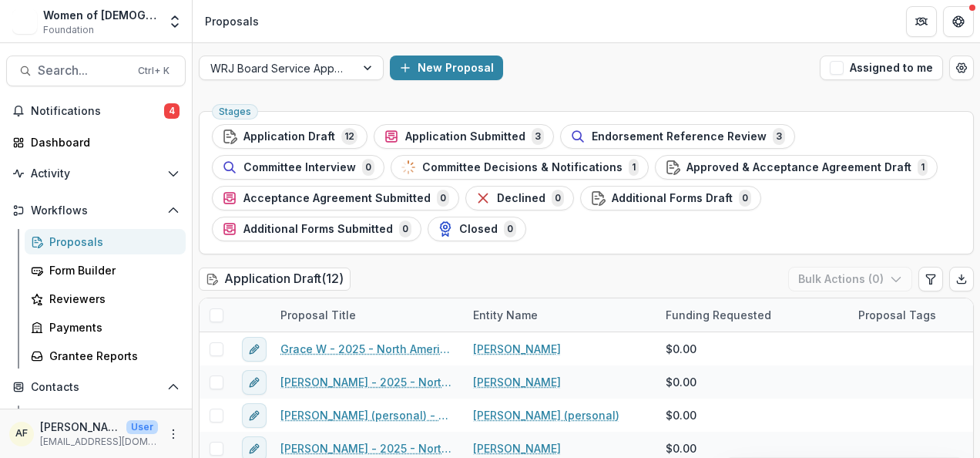  What do you see at coordinates (96, 211) in the screenshot?
I see `button: Open Workflows` at bounding box center [96, 211].